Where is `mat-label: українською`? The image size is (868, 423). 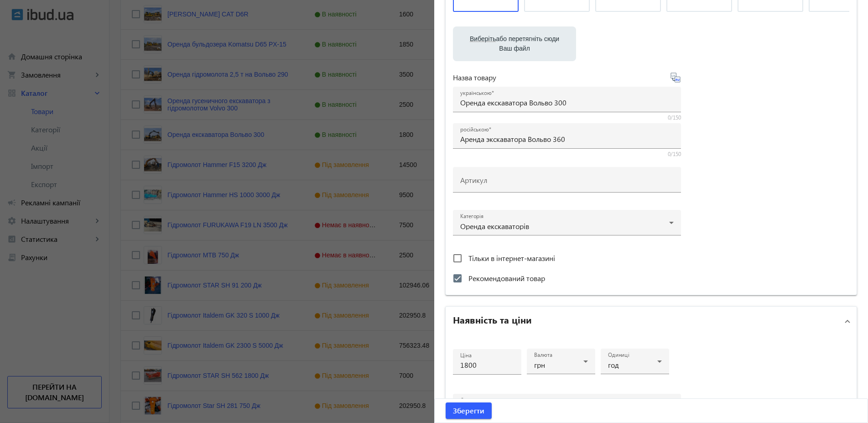 mat-label: українською is located at coordinates (475, 94).